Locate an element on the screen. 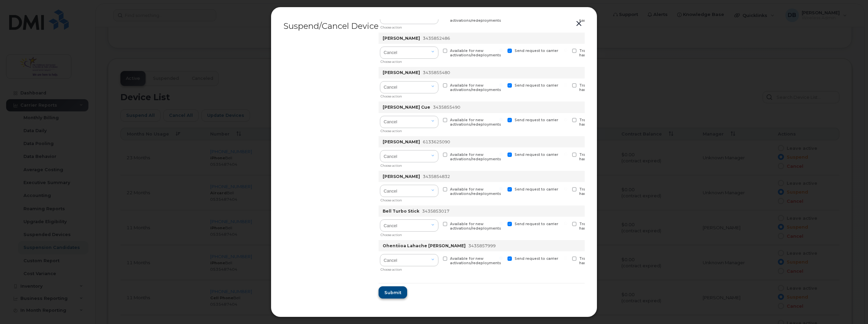  div: Suspend/Cancel Device is located at coordinates (331, 26).